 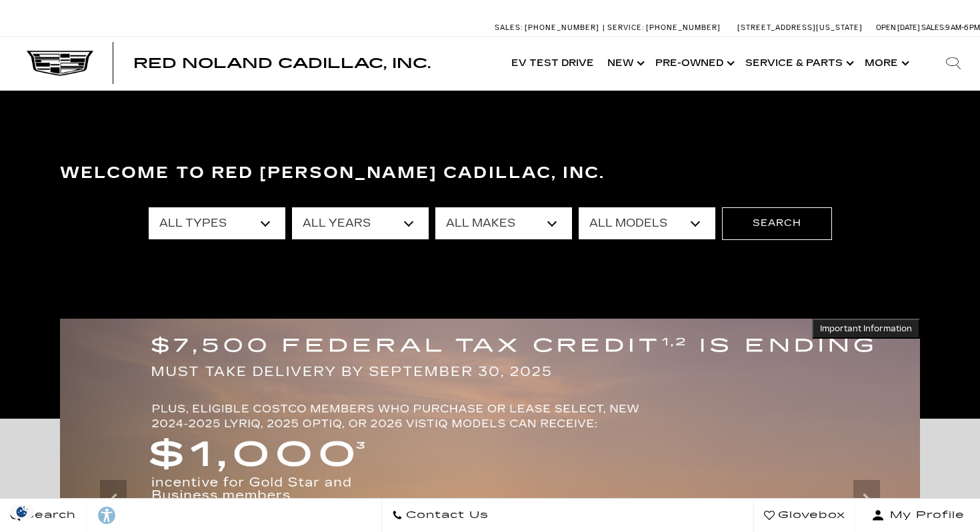 What do you see at coordinates (60, 63) in the screenshot?
I see `a: Cadillac Dark Logo with Cadillac White Text` at bounding box center [60, 63].